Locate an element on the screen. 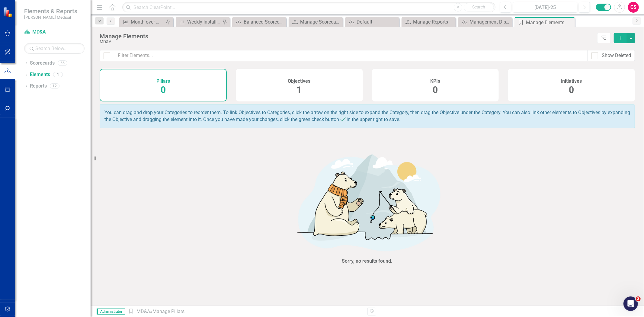 This screenshot has width=644, height=317. a: Weekly Installed New Account Sales (YTD) is located at coordinates (199, 22).